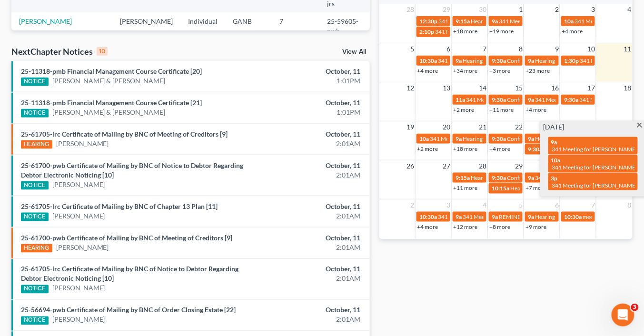 Image resolution: width=644 pixels, height=336 pixels. I want to click on span: 11, so click(628, 49).